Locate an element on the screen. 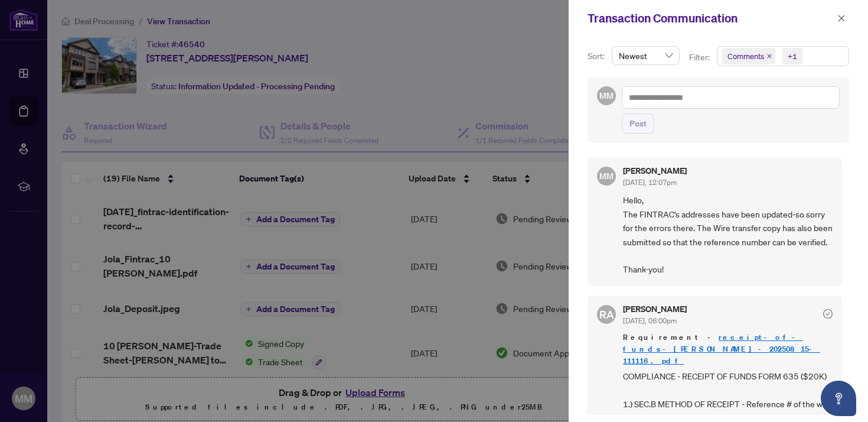 This screenshot has width=868, height=422. div: Transaction Communication is located at coordinates (711, 19).